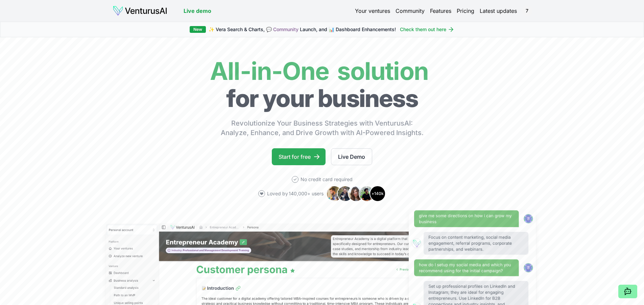  Describe the element at coordinates (302, 29) in the screenshot. I see `span: ✨ Vera Search & Charts, 💬 Launch, and 📊 Dashboard Enhancements!` at that location.